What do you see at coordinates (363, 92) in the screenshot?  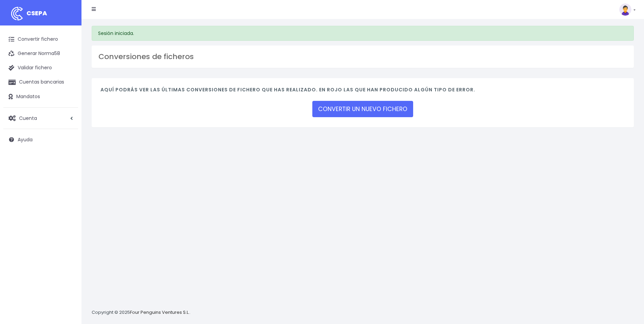 I see `h4: Aquí podrás ver las últimas conversiones de fichero que has realizado. En rojo las que han produc...` at bounding box center [363, 92].